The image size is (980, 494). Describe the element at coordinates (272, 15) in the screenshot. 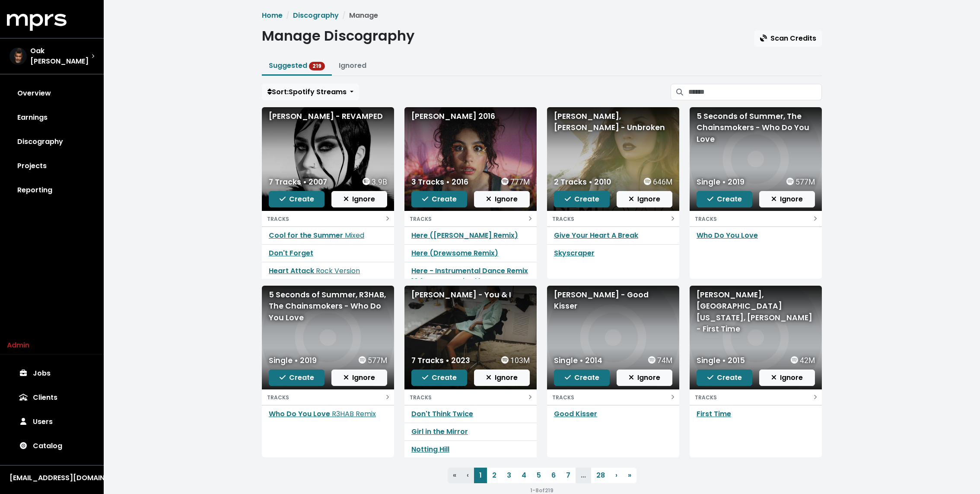

I see `a: Home` at that location.